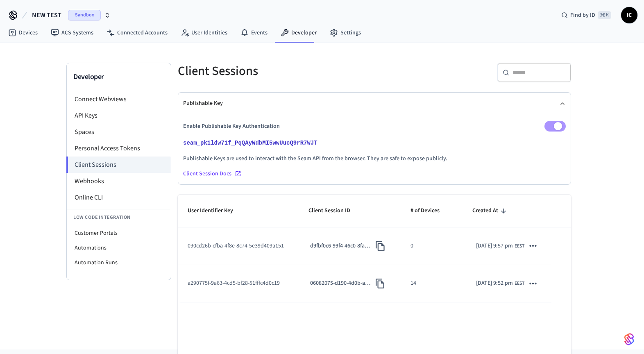 The image size is (644, 354). Describe the element at coordinates (46, 15) in the screenshot. I see `span: NEW TEST` at that location.